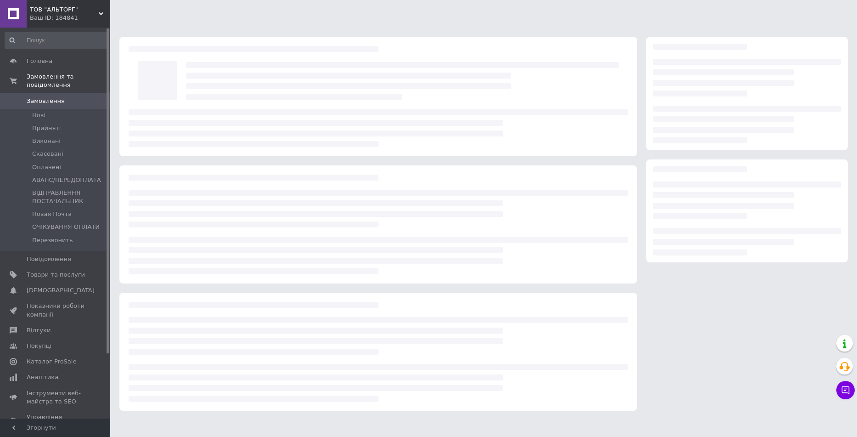  Describe the element at coordinates (67, 180) in the screenshot. I see `span: АВАНС/ПЕРЕДОПЛАТА` at that location.